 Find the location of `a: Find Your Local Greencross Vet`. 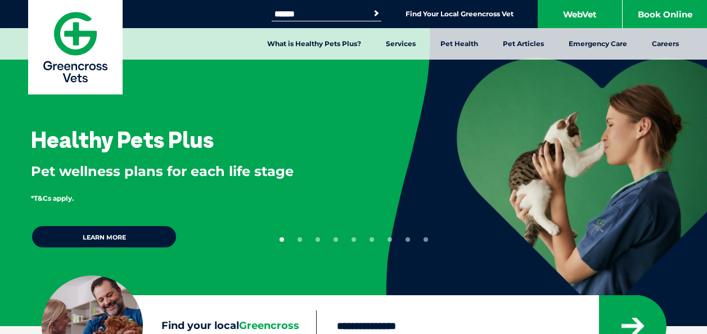

a: Find Your Local Greencross Vet is located at coordinates (459, 14).